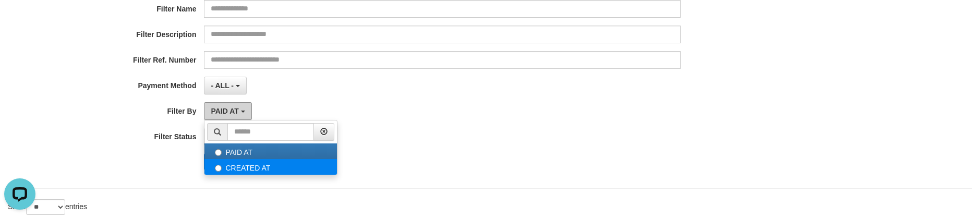  Describe the element at coordinates (222, 85) in the screenshot. I see `span: - ALL -` at that location.